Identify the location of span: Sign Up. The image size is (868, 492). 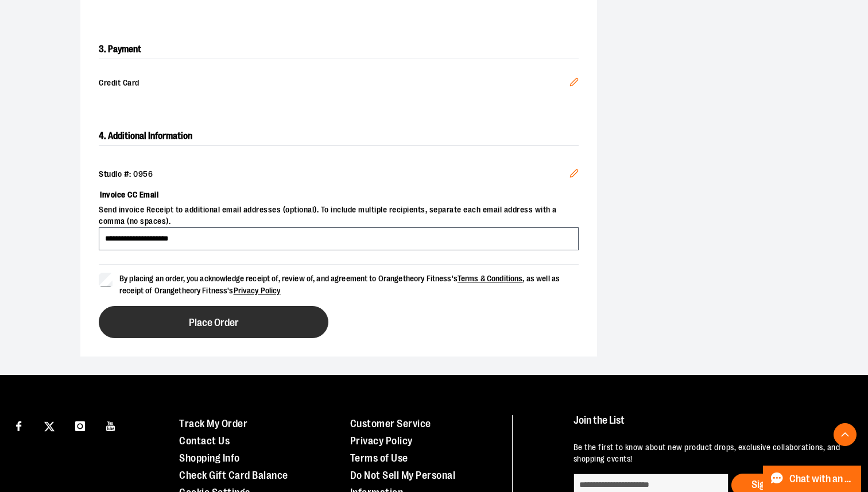
(767, 485).